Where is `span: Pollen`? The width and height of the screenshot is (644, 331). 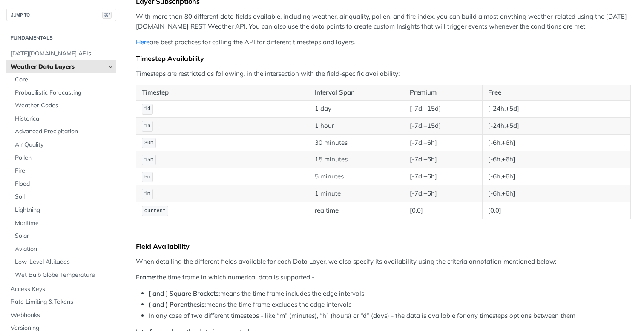
span: Pollen is located at coordinates (64, 158).